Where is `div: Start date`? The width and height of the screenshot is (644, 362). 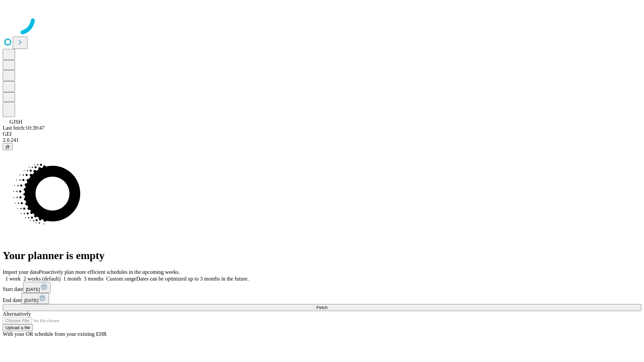 div: Start date is located at coordinates (322, 287).